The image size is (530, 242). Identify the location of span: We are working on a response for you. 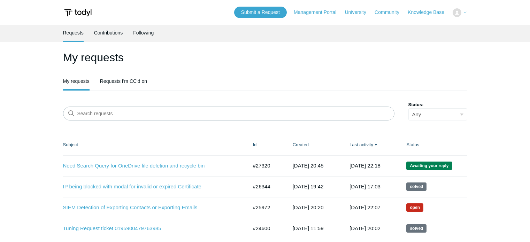
(415, 208).